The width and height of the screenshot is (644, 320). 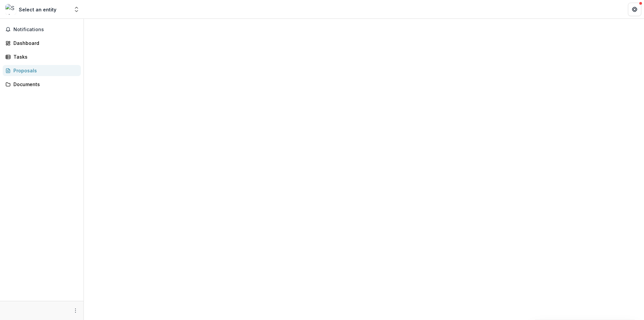 What do you see at coordinates (38, 9) in the screenshot?
I see `div: Select an entity` at bounding box center [38, 9].